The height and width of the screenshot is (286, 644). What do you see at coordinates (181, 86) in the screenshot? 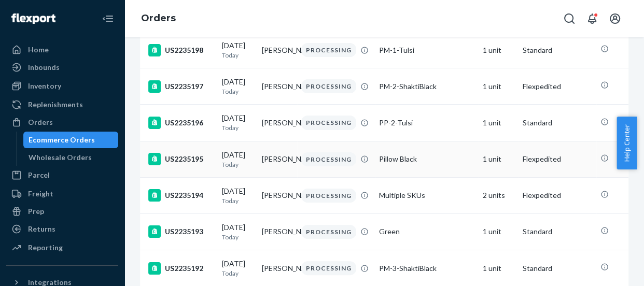
I see `div: US2235197` at bounding box center [181, 86].